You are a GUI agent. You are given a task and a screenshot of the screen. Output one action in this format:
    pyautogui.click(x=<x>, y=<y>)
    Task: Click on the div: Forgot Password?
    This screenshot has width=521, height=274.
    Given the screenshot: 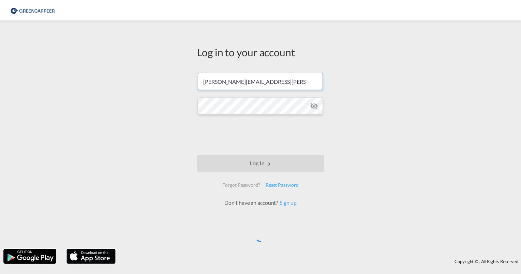 What is the action you would take?
    pyautogui.click(x=241, y=185)
    